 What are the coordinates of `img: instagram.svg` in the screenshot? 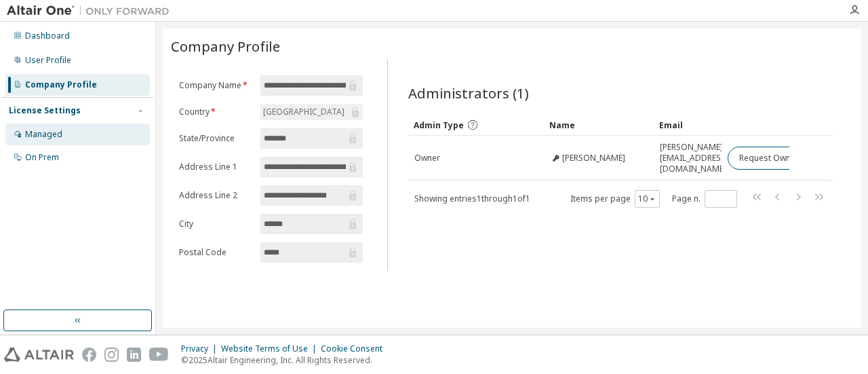 It's located at (111, 354).